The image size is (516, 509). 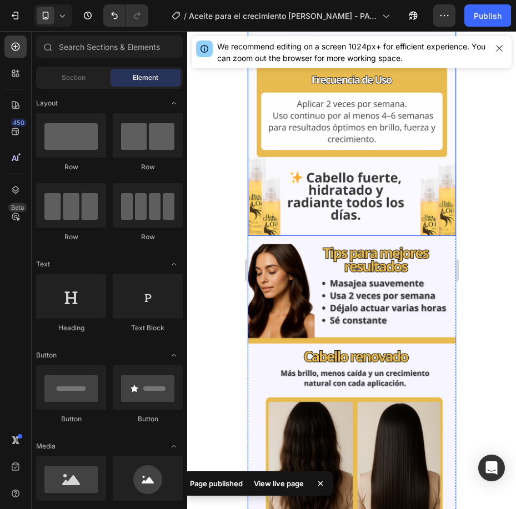 I want to click on span: Layout, so click(x=47, y=103).